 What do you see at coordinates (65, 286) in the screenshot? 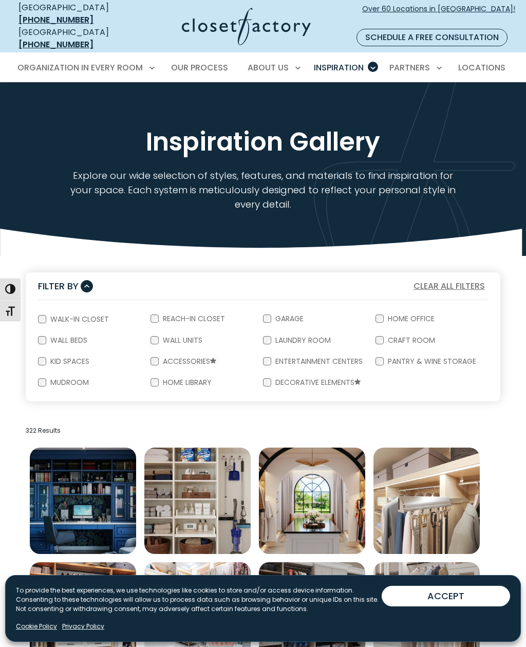
I see `button: Filter By` at bounding box center [65, 286].